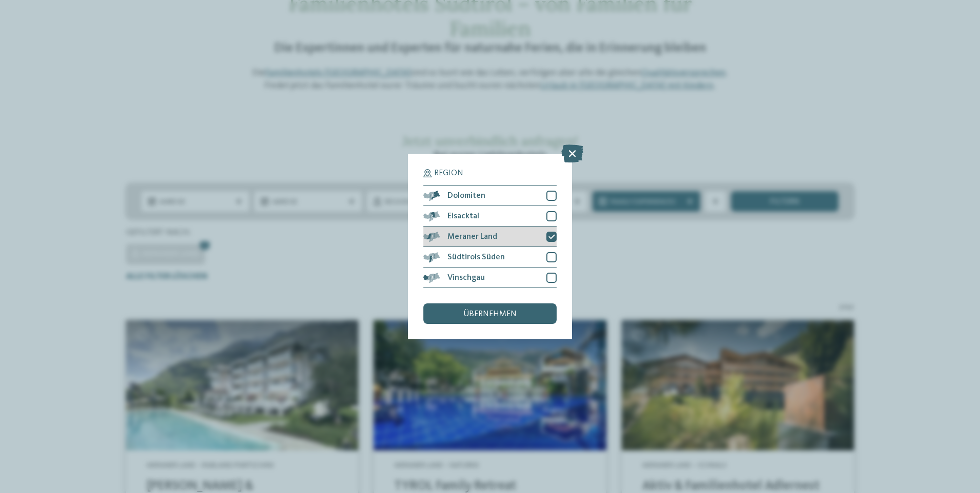  I want to click on span: Vinschgau, so click(466, 278).